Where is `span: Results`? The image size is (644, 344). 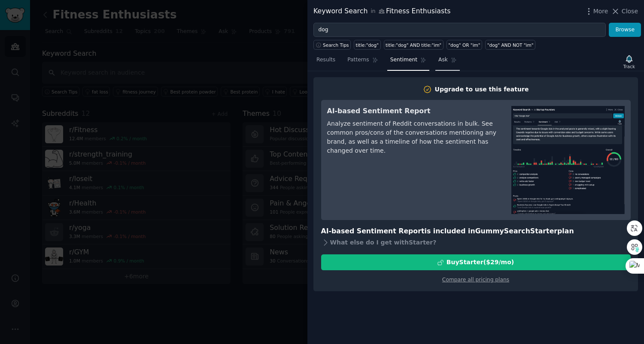 span: Results is located at coordinates (326, 60).